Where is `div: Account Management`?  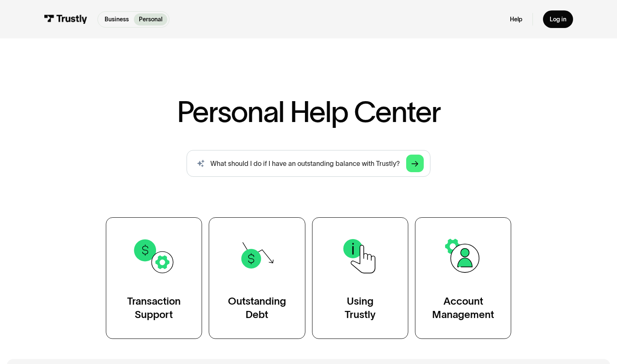
div: Account Management is located at coordinates (463, 308).